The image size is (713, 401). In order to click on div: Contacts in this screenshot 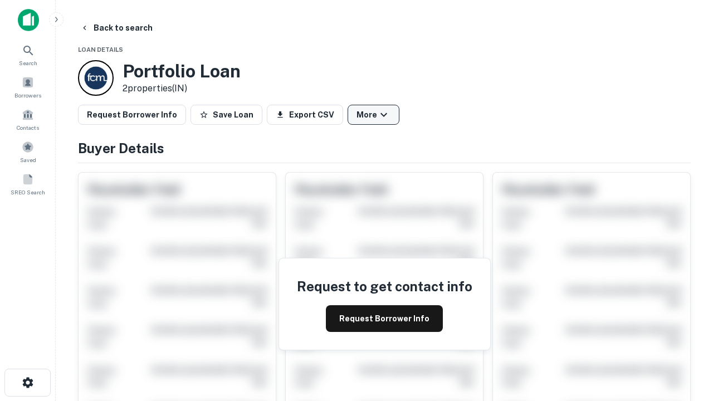, I will do `click(28, 119)`.